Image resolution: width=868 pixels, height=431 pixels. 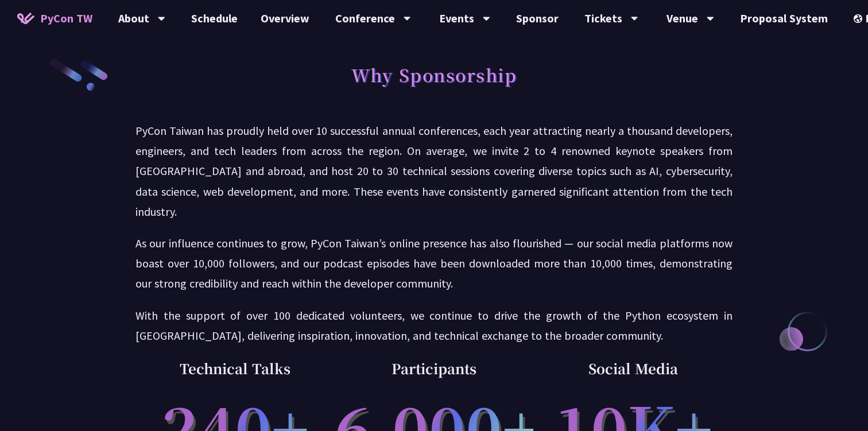 I want to click on p: Social Media, so click(x=633, y=368).